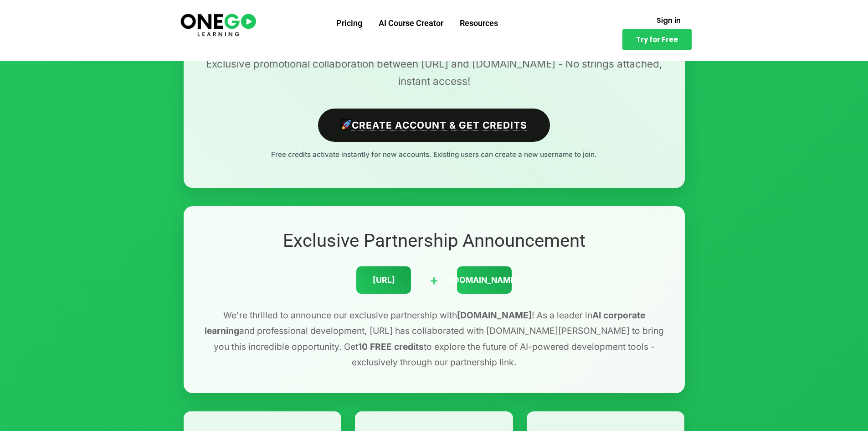  What do you see at coordinates (434, 125) in the screenshot?
I see `a: Create Account & Get Credits` at bounding box center [434, 125].